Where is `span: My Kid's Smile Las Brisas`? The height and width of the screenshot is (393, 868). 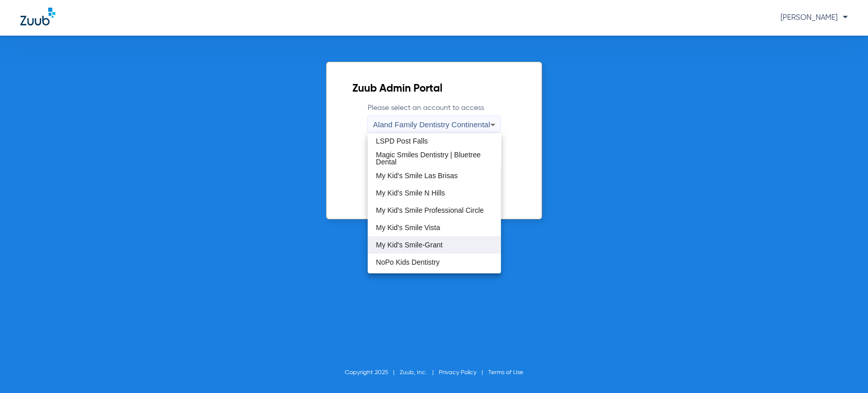 span: My Kid's Smile Las Brisas is located at coordinates (416, 176).